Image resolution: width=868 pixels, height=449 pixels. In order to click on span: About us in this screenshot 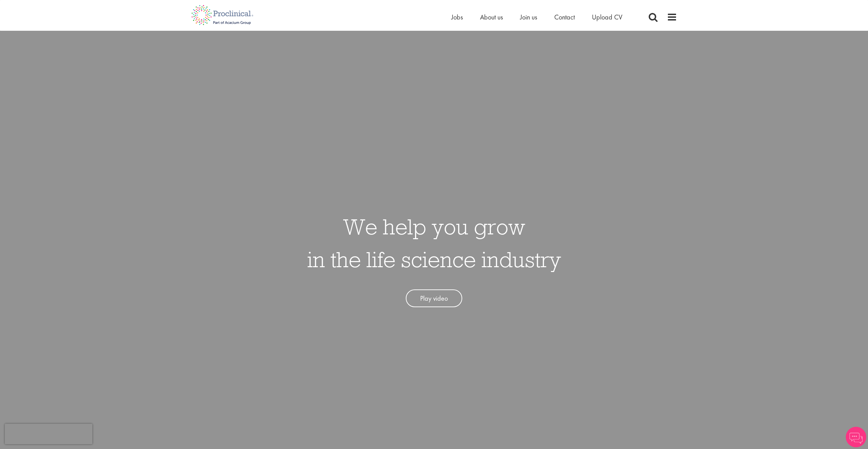, I will do `click(492, 17)`.